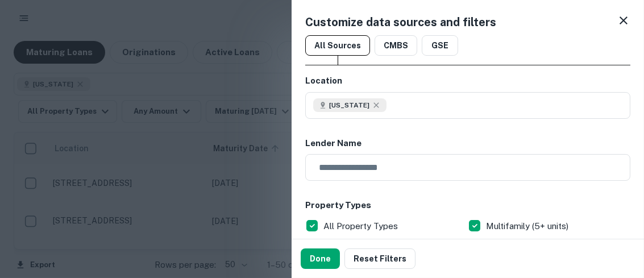  What do you see at coordinates (440, 45) in the screenshot?
I see `button: GSE` at bounding box center [440, 45].